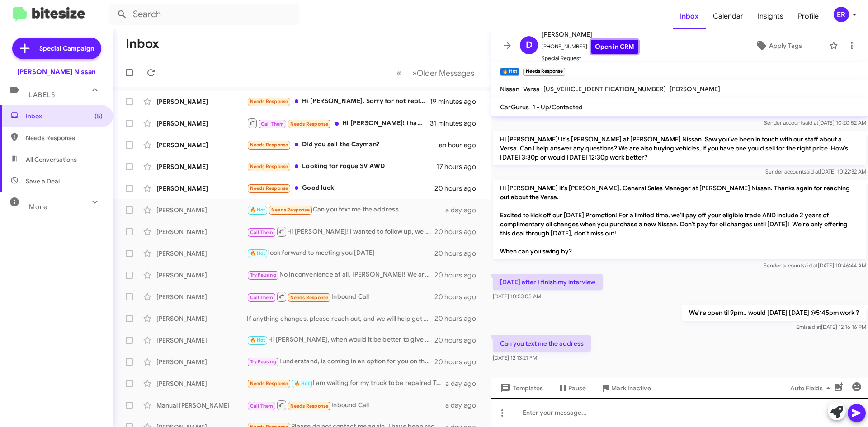  I want to click on span: All Conversations, so click(51, 159).